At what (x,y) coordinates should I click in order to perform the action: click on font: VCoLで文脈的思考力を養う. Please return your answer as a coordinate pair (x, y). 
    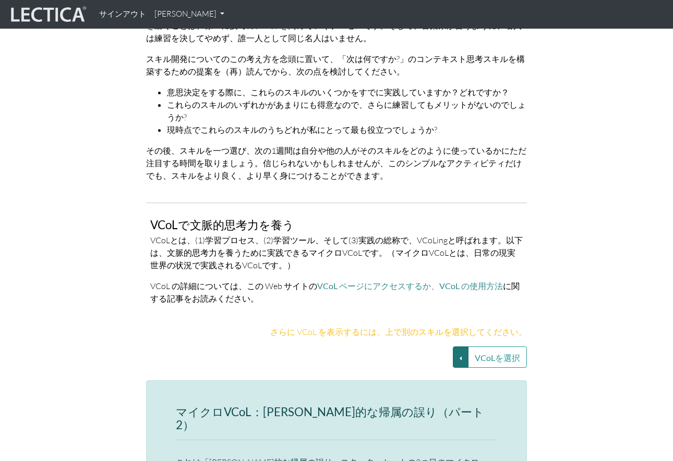
    Looking at the image, I should click on (222, 225).